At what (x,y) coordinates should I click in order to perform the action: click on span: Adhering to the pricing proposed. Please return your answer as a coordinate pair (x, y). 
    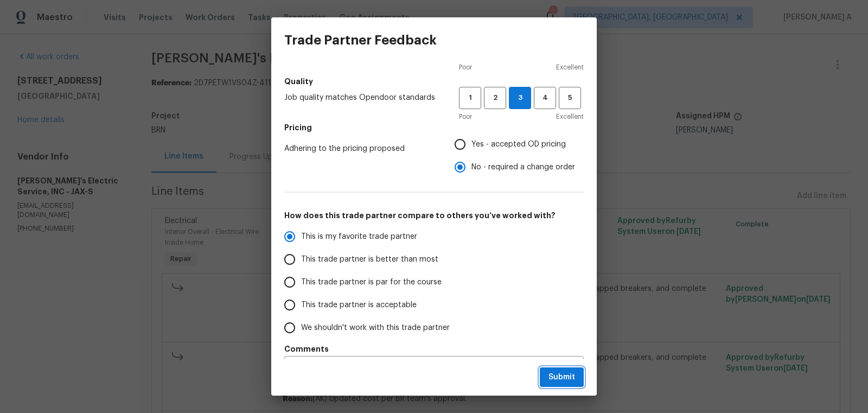
    Looking at the image, I should click on (360, 149).